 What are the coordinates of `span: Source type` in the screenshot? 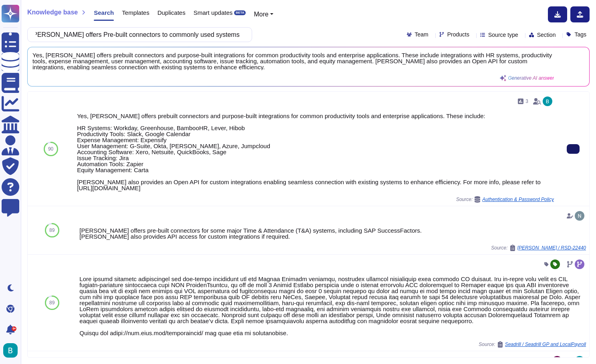 It's located at (503, 35).